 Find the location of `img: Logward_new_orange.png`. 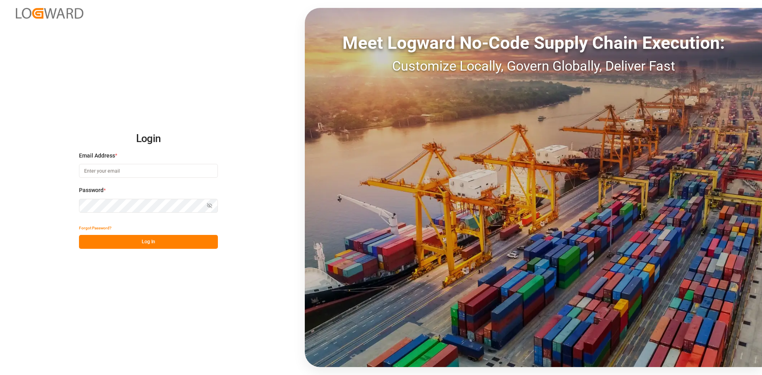

img: Logward_new_orange.png is located at coordinates (50, 13).